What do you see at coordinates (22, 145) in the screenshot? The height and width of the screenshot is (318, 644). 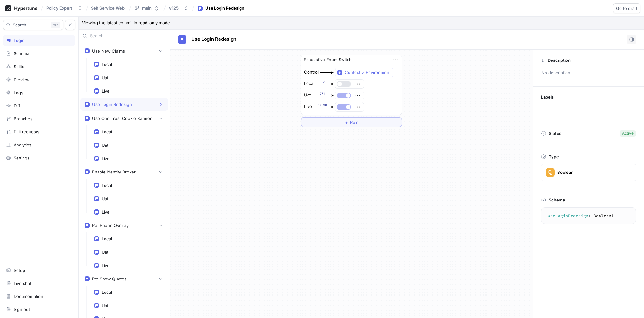 I see `div: Analytics` at bounding box center [22, 145].